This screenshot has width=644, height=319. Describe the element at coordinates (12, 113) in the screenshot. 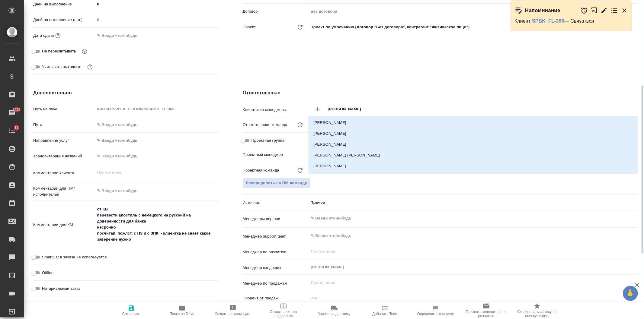

I see `a: 8491` at that location.